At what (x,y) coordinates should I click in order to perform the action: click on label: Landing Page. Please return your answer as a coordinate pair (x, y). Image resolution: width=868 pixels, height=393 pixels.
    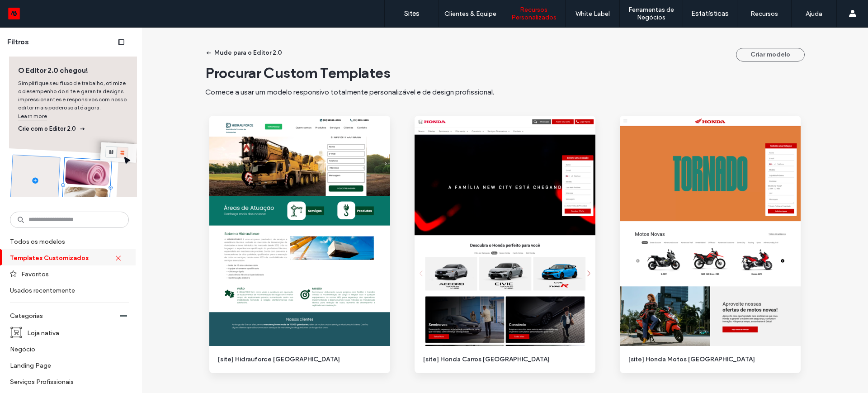
    Looking at the image, I should click on (66, 365).